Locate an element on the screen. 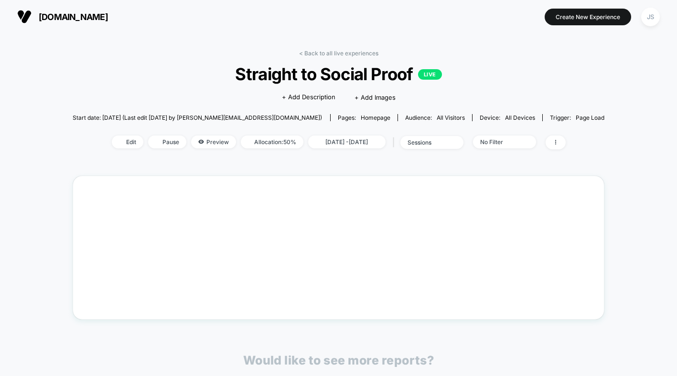 This screenshot has width=677, height=376. span: + Add Images is located at coordinates (375, 97).